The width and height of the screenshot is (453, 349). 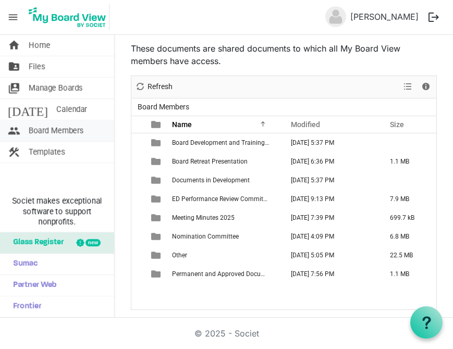 What do you see at coordinates (182, 125) in the screenshot?
I see `span: Name` at bounding box center [182, 125].